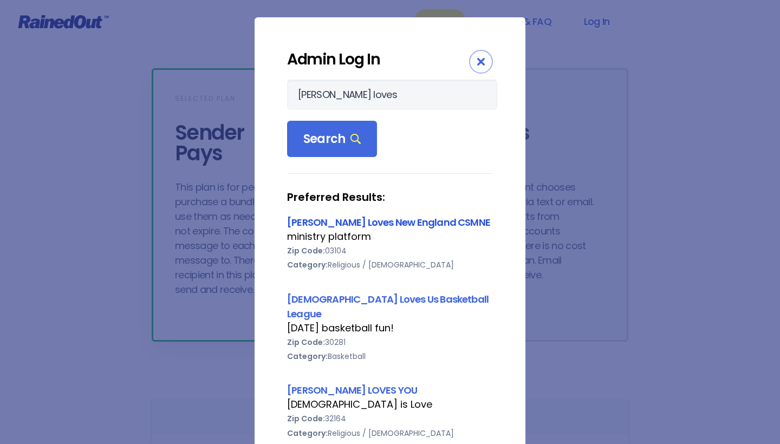 The height and width of the screenshot is (444, 780). Describe the element at coordinates (390, 419) in the screenshot. I see `div: 32164` at that location.